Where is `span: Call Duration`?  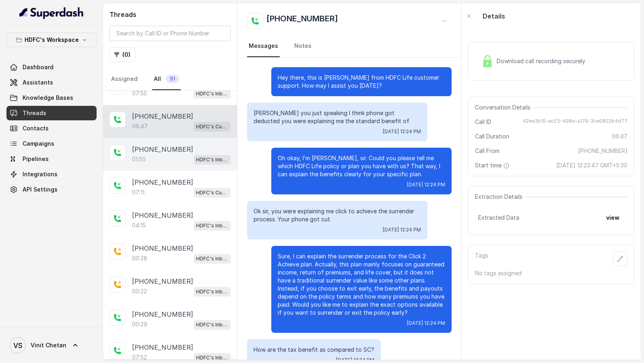 span: Call Duration is located at coordinates (492, 137).